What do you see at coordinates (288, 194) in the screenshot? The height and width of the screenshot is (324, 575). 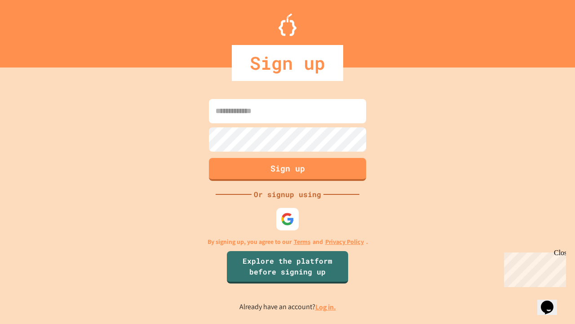 I see `div: Or signup using` at bounding box center [288, 194].